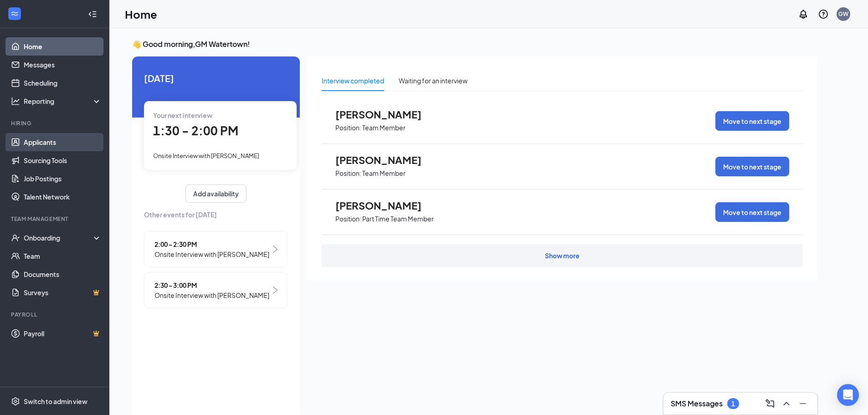 The height and width of the screenshot is (415, 868). Describe the element at coordinates (770, 404) in the screenshot. I see `svg: ComposeMessage` at that location.